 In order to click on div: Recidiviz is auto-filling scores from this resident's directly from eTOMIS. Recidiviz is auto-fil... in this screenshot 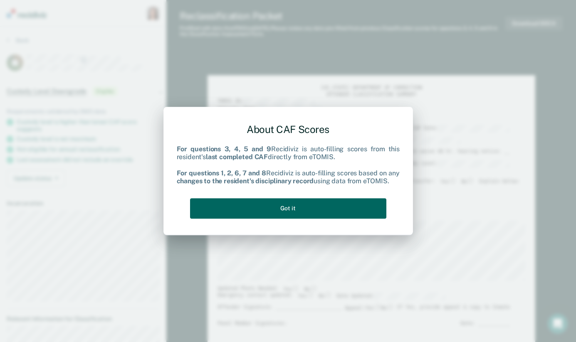, I will do `click(288, 165)`.